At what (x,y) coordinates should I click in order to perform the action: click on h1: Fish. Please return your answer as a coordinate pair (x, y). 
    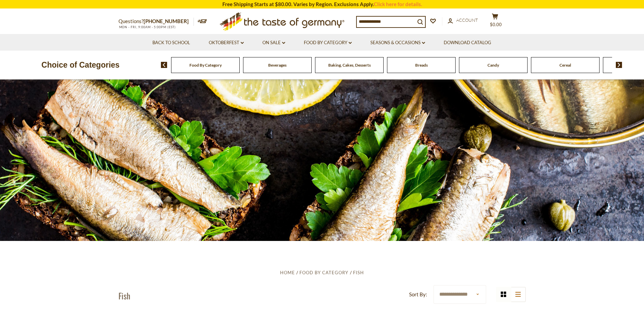
    Looking at the image, I should click on (124, 296).